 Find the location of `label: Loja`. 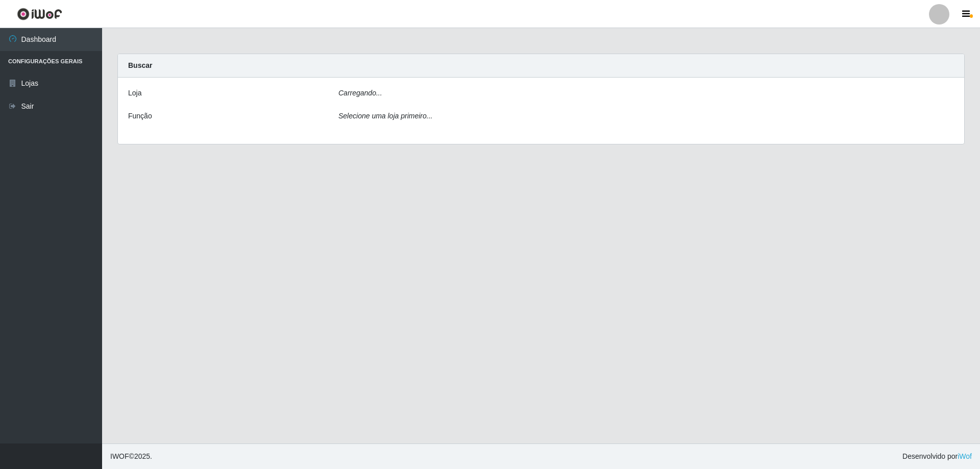

label: Loja is located at coordinates (135, 93).